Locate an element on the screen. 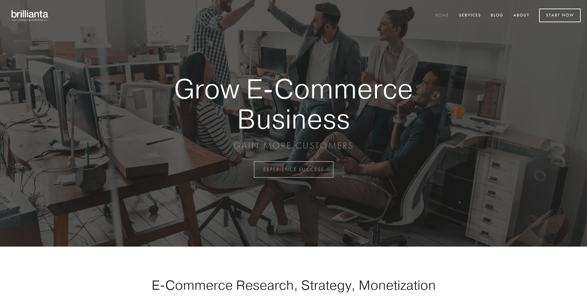  h1: E-Commerce Research, Strategy, Monetization is located at coordinates (293, 285).